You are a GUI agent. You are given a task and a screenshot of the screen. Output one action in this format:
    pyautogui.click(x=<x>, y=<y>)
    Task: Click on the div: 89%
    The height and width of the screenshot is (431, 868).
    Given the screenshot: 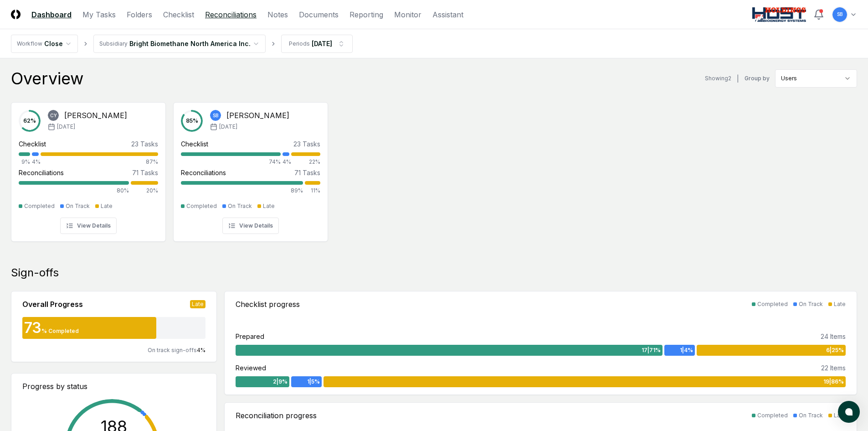 What is the action you would take?
    pyautogui.click(x=242, y=191)
    